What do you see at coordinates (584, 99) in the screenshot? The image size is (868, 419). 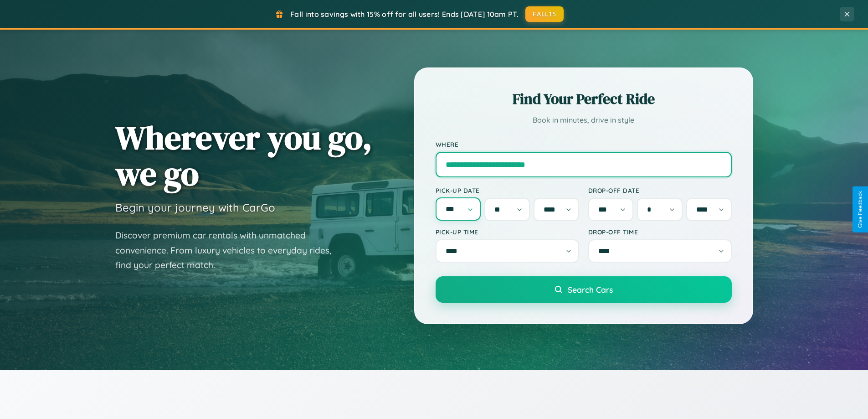 I see `h2: Find Your Perfect Ride` at bounding box center [584, 99].